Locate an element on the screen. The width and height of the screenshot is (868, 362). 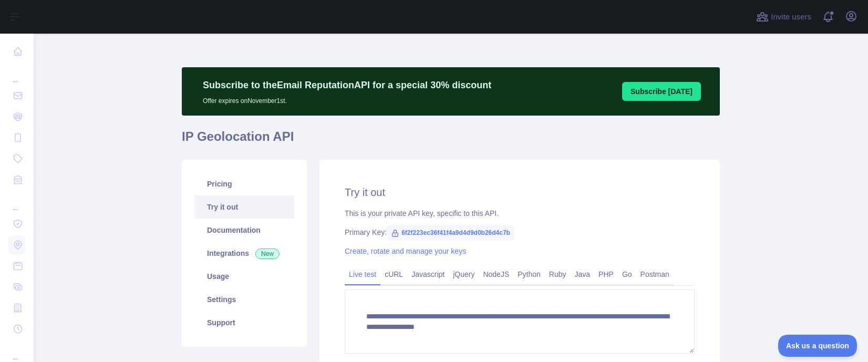
span: Invite users is located at coordinates (791, 17).